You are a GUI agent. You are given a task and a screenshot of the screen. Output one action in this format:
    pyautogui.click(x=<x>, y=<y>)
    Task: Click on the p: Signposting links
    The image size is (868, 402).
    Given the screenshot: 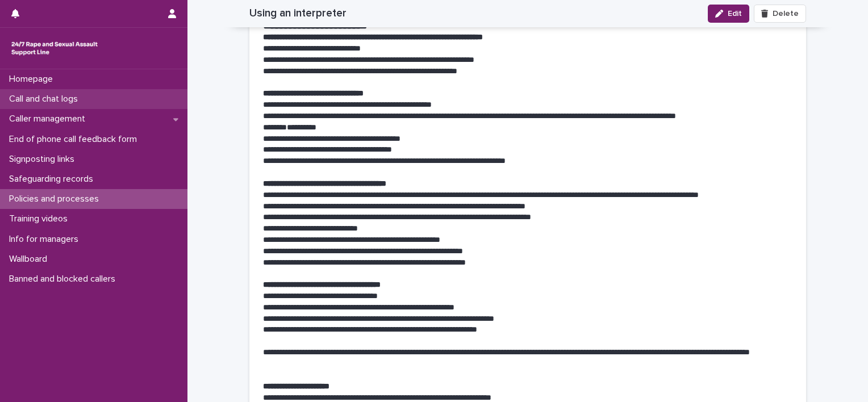 What is the action you would take?
    pyautogui.click(x=44, y=159)
    